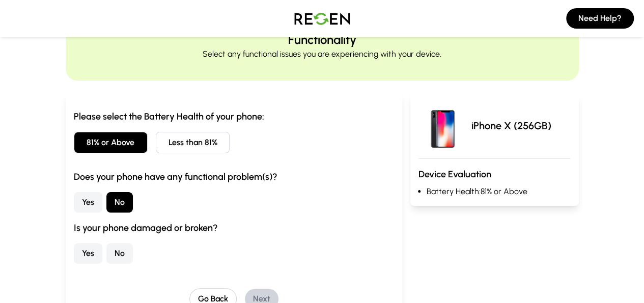 The height and width of the screenshot is (303, 644). Describe the element at coordinates (193, 142) in the screenshot. I see `button: Less than 81%` at that location.